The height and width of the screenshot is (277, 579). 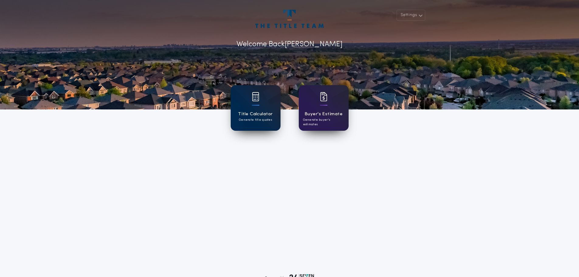 What do you see at coordinates (289, 19) in the screenshot?
I see `img: account-logo` at bounding box center [289, 19].